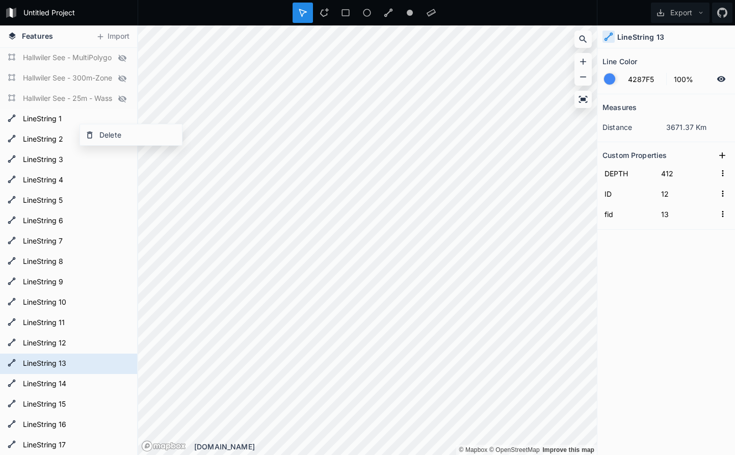  Describe the element at coordinates (620, 61) in the screenshot. I see `h2: Line Color` at that location.